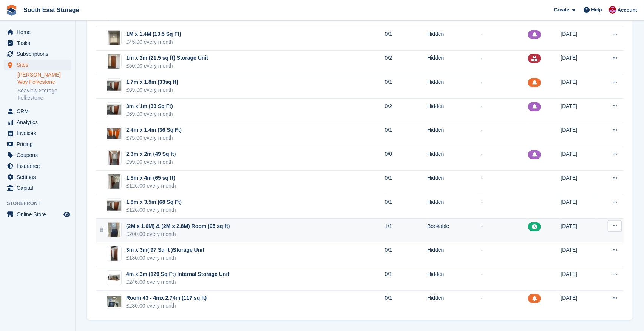  Describe the element at coordinates (39, 43) in the screenshot. I see `span: Tasks` at that location.